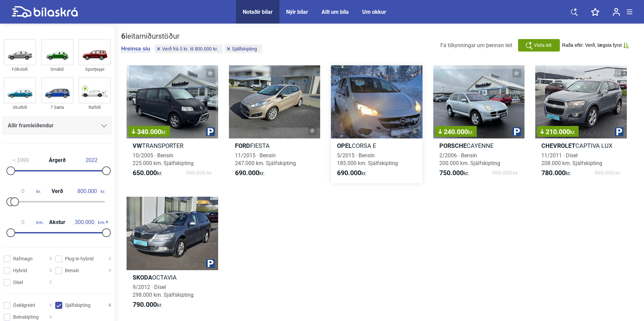 This screenshot has height=321, width=644. Describe the element at coordinates (265, 159) in the screenshot. I see `span: 11/2015 · Bensín 247.000 km. Sjálfskipting` at that location.